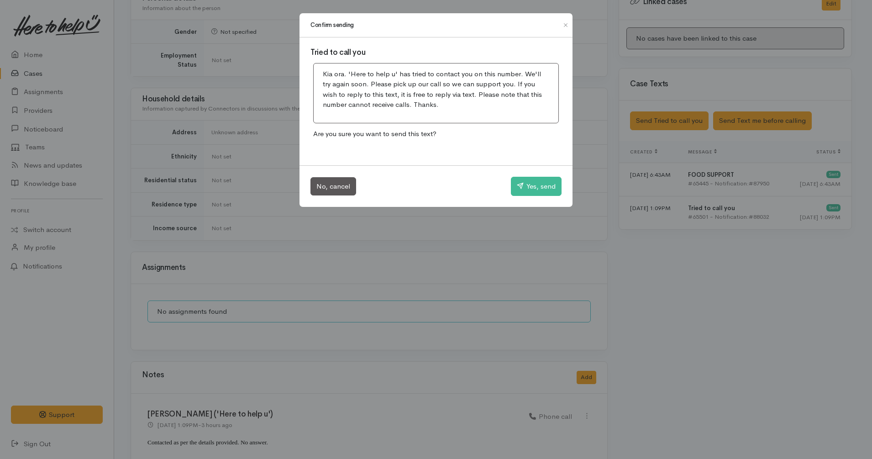 The height and width of the screenshot is (459, 872). Describe the element at coordinates (436, 134) in the screenshot. I see `p: Are you sure you want to send this text?` at that location.